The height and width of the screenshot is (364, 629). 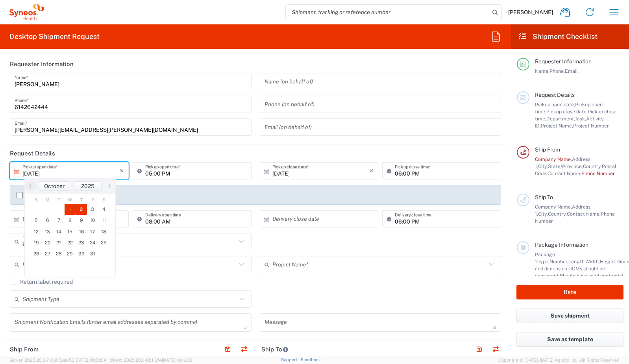 I want to click on span: 1, so click(x=70, y=209).